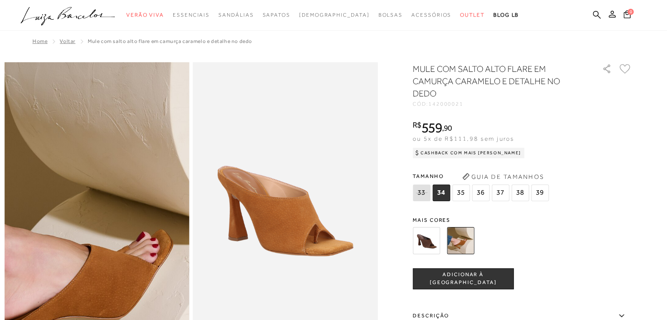 The height and width of the screenshot is (320, 667). What do you see at coordinates (501, 193) in the screenshot?
I see `span: 37` at bounding box center [501, 193].